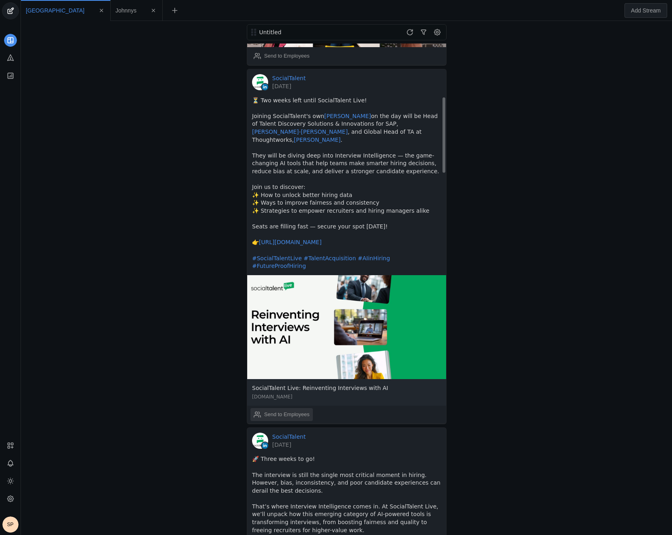 This screenshot has height=535, width=672. What do you see at coordinates (347, 327) in the screenshot?
I see `img: 1755859994974` at bounding box center [347, 327].